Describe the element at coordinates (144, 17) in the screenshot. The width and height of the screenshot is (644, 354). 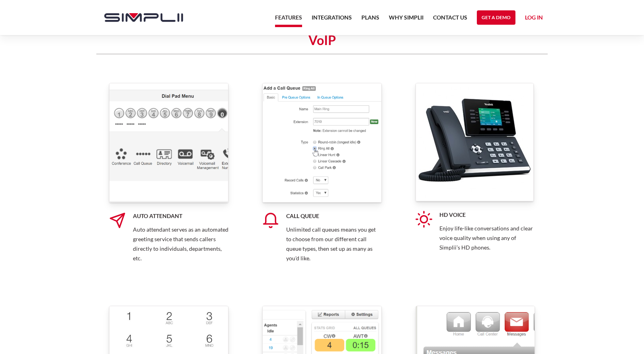
I see `img: Simplii` at that location.